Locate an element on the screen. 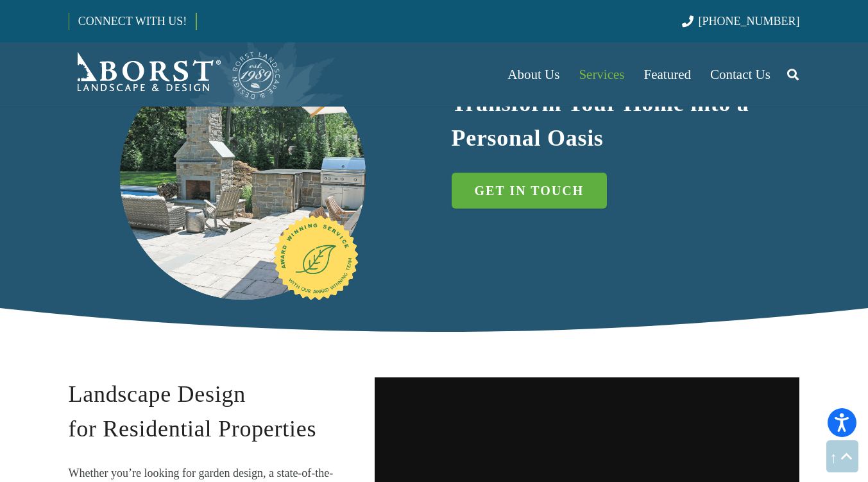 This screenshot has height=482, width=868. span: Services is located at coordinates (602, 74).